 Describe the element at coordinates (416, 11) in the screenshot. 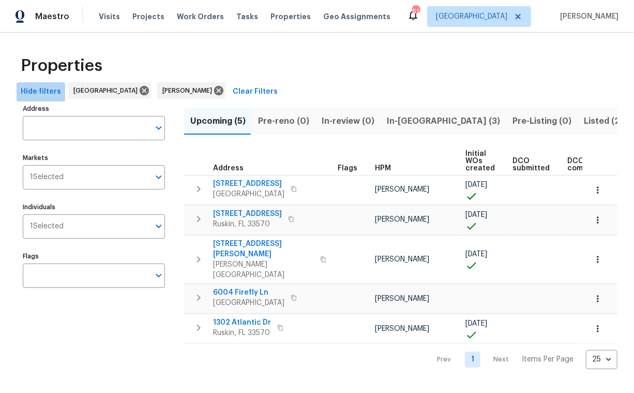

I see `div: 61` at that location.